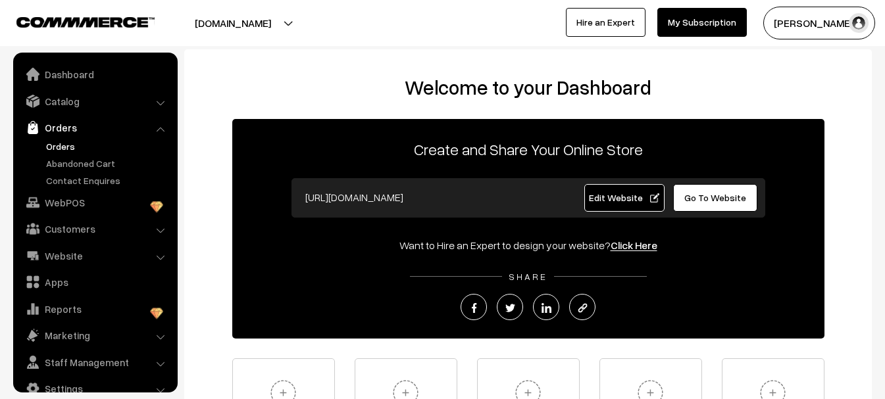 The height and width of the screenshot is (399, 885). What do you see at coordinates (528, 245) in the screenshot?
I see `div: Want to Hire an Expert to design your website?` at bounding box center [528, 245].